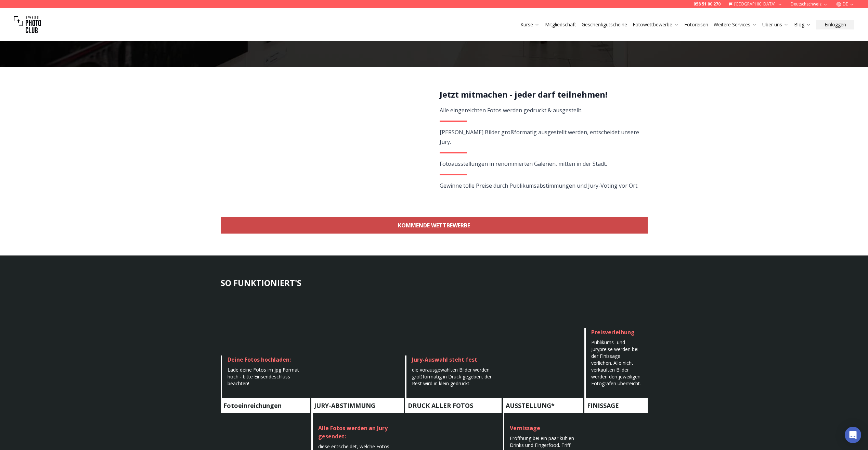  What do you see at coordinates (530, 24) in the screenshot?
I see `button: Kurse` at bounding box center [530, 24].